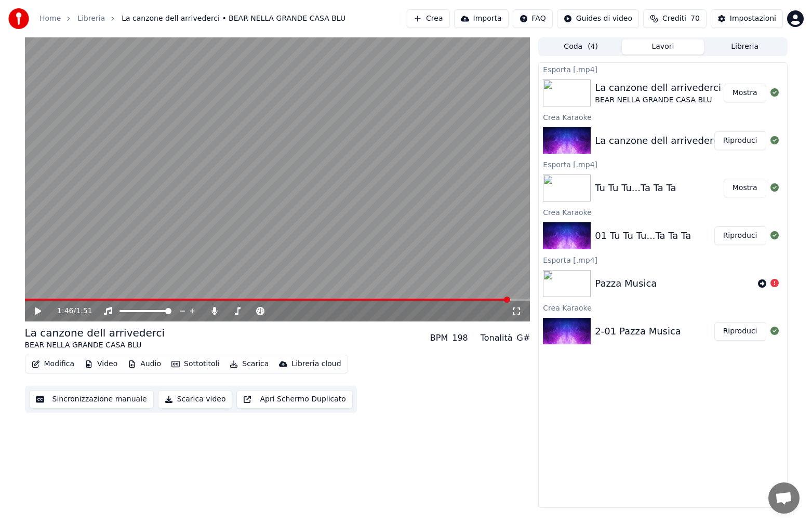  I want to click on div: Libreria cloud, so click(316, 364).